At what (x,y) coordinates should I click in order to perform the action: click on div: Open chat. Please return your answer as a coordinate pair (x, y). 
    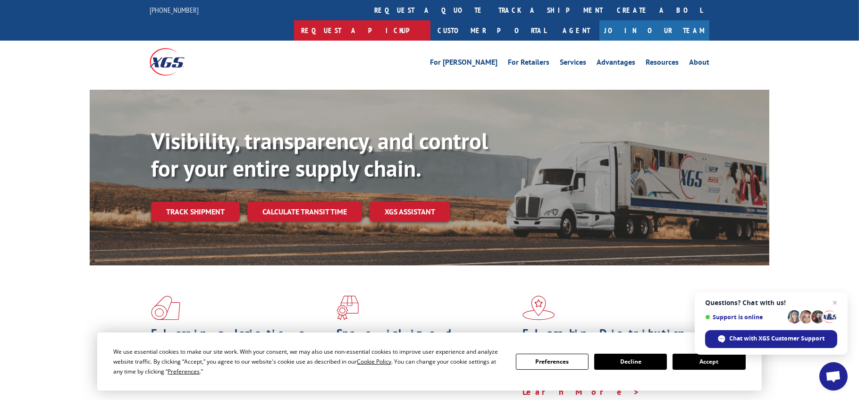
    Looking at the image, I should click on (834, 376).